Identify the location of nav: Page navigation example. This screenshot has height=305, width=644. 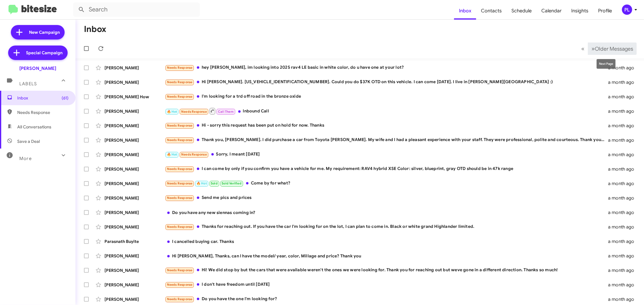
(607, 49).